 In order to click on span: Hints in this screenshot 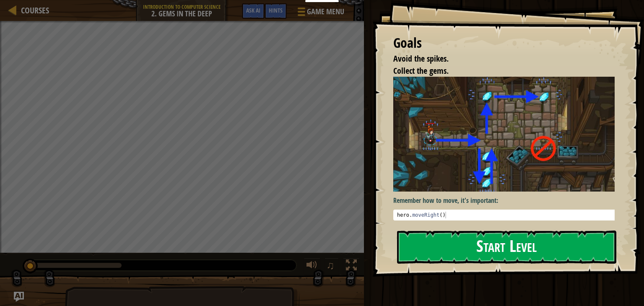, I will do `click(276, 10)`.